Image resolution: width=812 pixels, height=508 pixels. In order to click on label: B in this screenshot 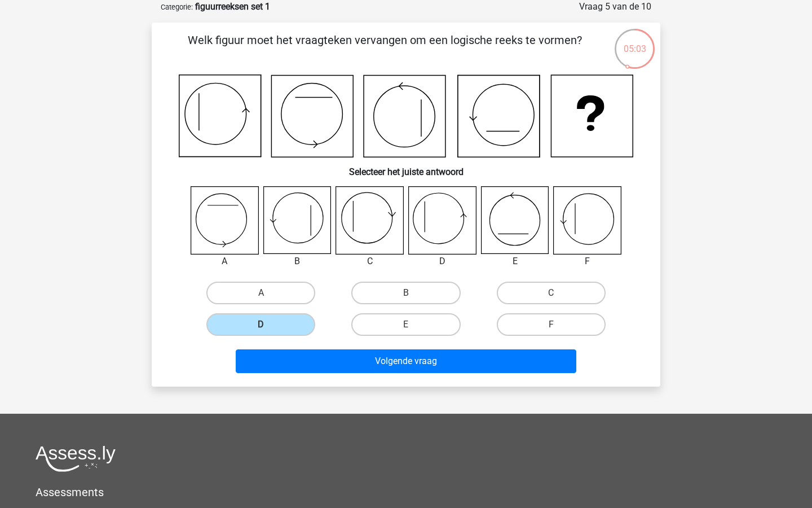, I will do `click(406, 293)`.